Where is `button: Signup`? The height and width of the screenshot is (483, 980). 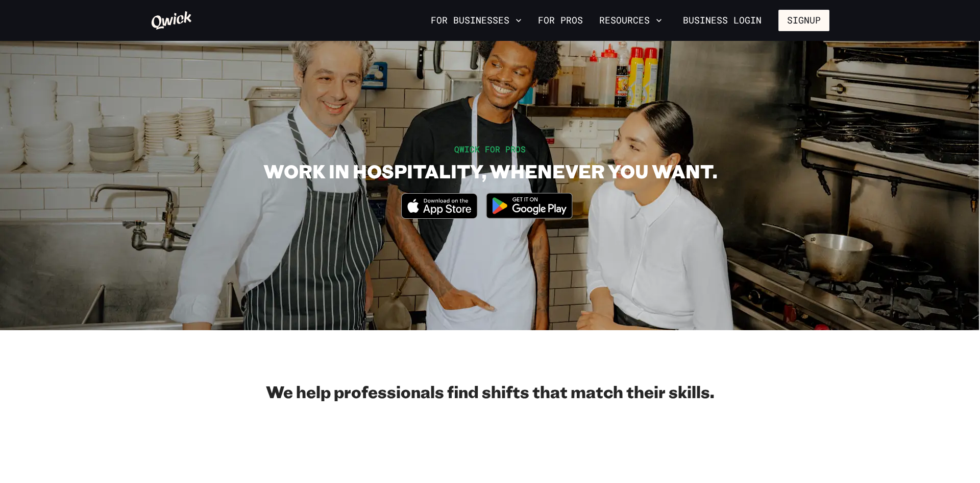
button: Signup is located at coordinates (804, 20).